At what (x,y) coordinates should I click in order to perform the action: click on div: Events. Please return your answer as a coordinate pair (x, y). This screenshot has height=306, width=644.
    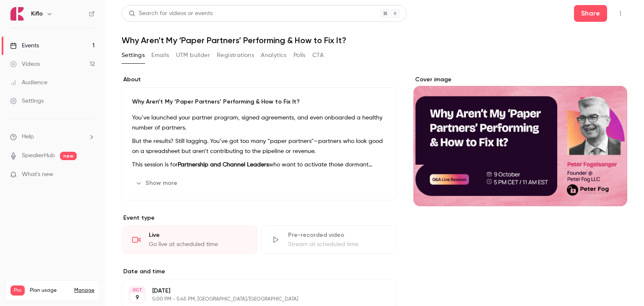
    Looking at the image, I should click on (25, 46).